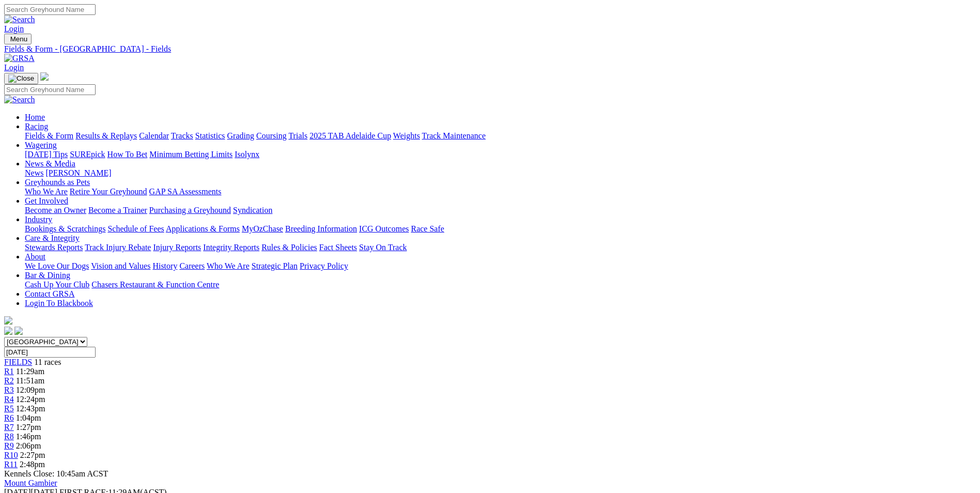 This screenshot has height=493, width=980. I want to click on a: R2, so click(8, 380).